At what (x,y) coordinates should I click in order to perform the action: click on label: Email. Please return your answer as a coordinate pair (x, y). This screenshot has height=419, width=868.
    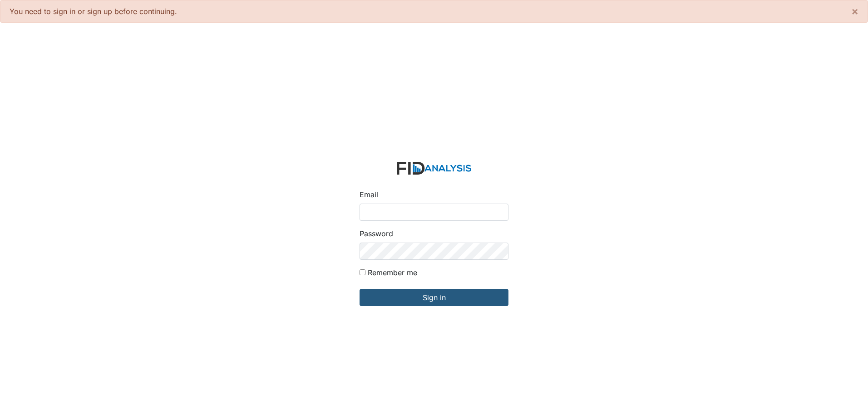
    Looking at the image, I should click on (368, 195).